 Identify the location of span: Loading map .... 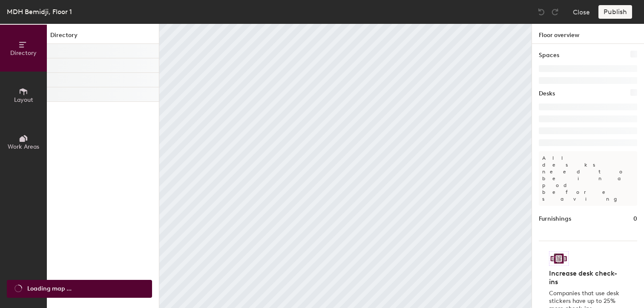
(49, 289).